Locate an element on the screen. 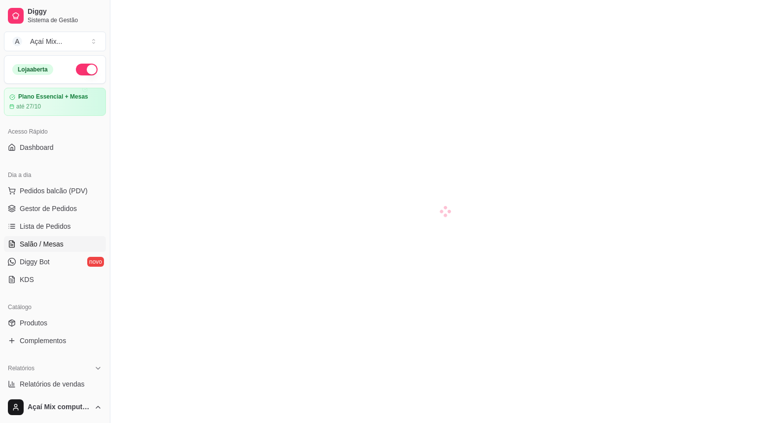  div: Loja aberta is located at coordinates (33, 69).